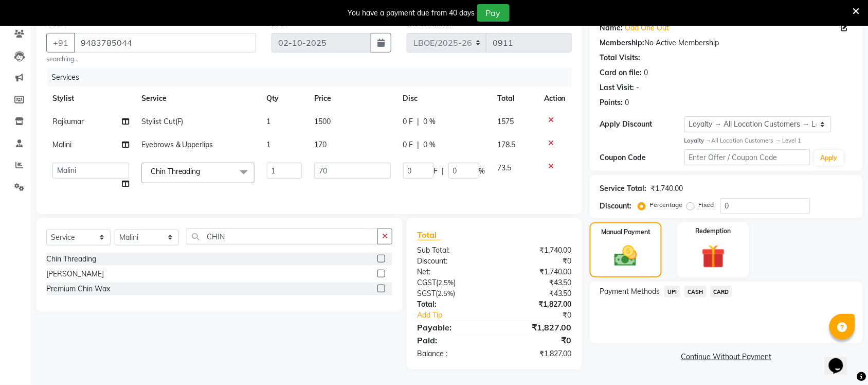 This screenshot has width=868, height=385. Describe the element at coordinates (426, 294) in the screenshot. I see `span: SGST` at that location.